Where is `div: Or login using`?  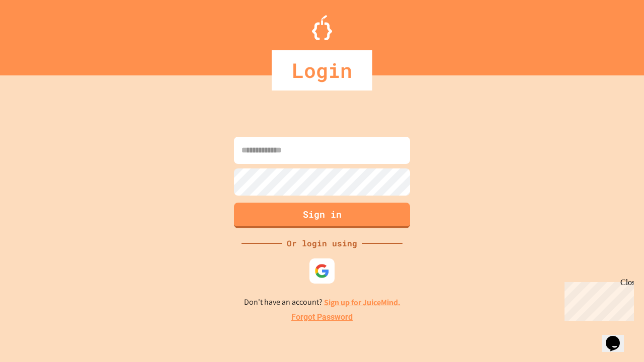 div: Or login using is located at coordinates (322, 243).